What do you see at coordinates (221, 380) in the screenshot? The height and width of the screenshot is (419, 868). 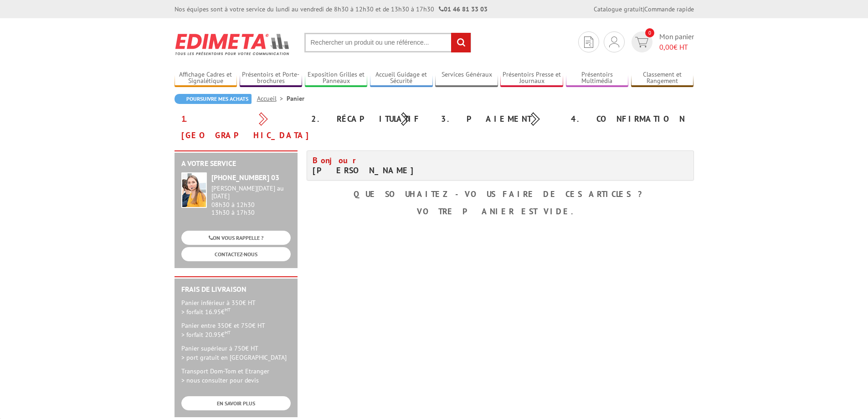 I see `span: > nous consulter pour devis` at bounding box center [221, 380].